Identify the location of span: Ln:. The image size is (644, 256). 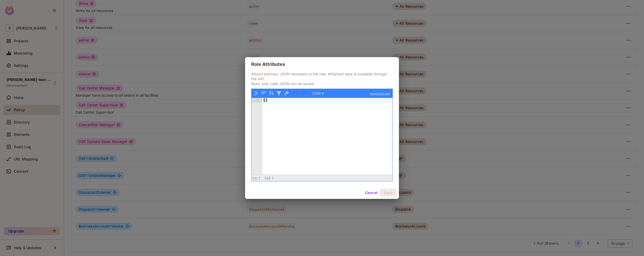
(255, 178).